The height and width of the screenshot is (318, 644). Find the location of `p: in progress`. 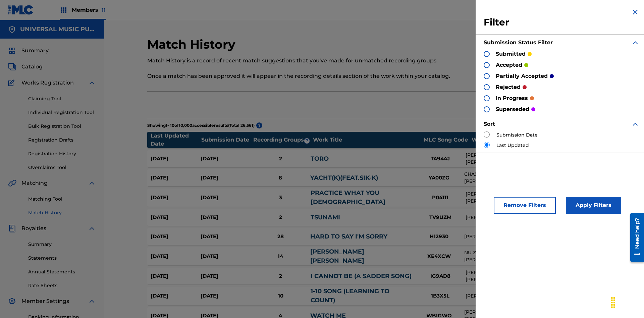

p: in progress is located at coordinates (512, 99).